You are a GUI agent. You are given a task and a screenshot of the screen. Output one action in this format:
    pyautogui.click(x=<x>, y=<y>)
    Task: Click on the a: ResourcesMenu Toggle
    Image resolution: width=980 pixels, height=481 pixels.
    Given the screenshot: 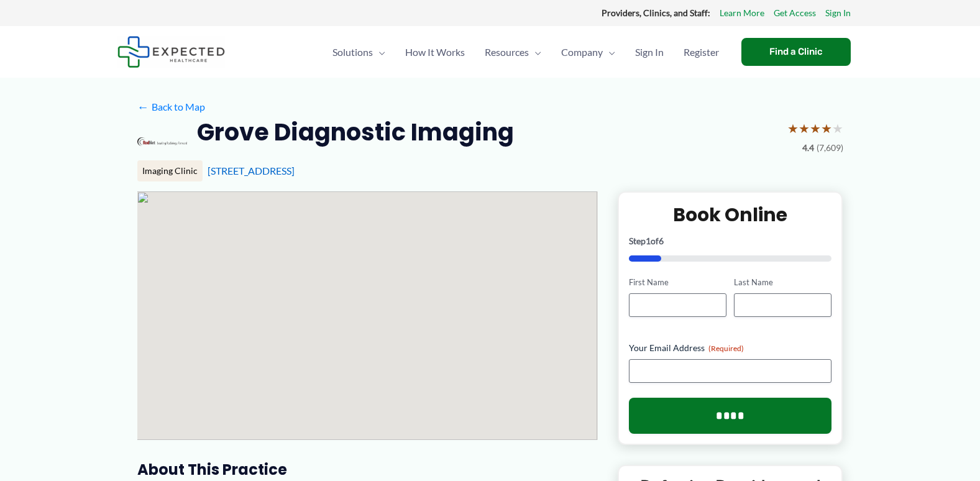 What is the action you would take?
    pyautogui.click(x=513, y=52)
    